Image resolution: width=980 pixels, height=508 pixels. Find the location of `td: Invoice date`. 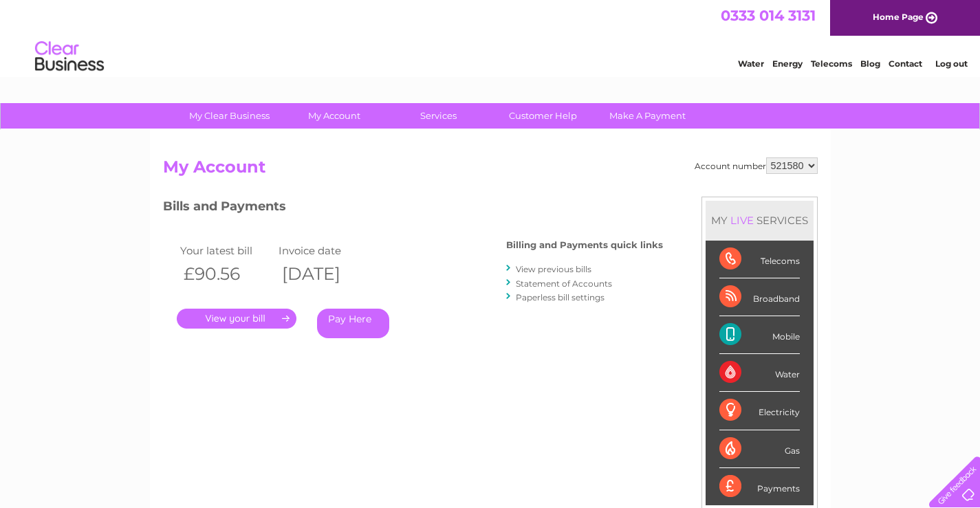

td: Invoice date is located at coordinates (325, 250).